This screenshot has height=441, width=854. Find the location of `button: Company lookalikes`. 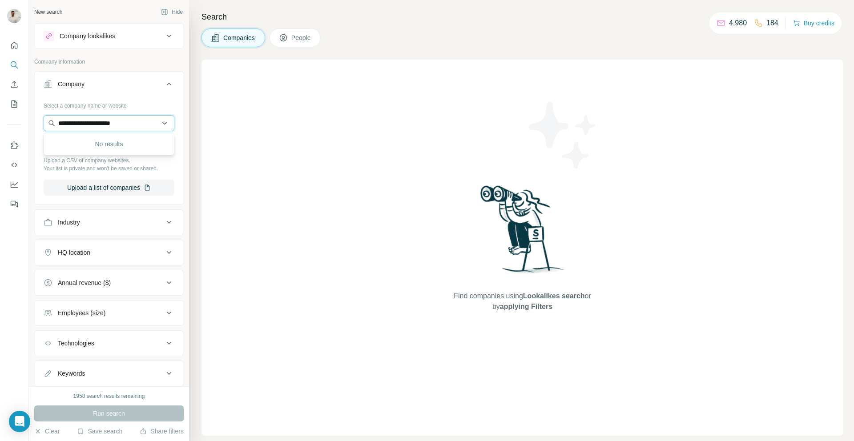

button: Company lookalikes is located at coordinates (109, 36).